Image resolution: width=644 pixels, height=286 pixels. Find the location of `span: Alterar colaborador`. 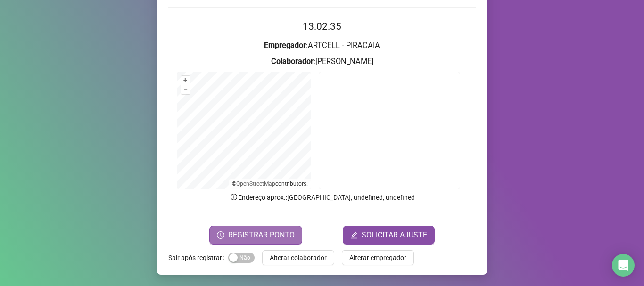

span: Alterar colaborador is located at coordinates (298, 258).